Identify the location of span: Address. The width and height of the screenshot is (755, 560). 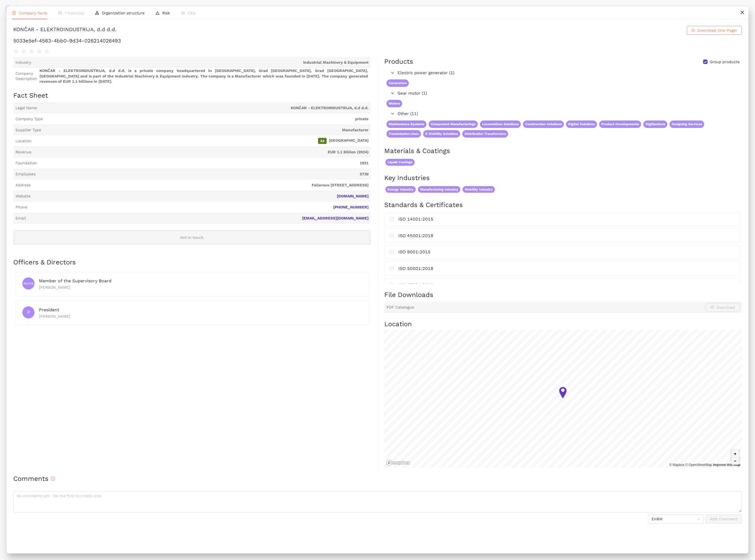
(23, 185).